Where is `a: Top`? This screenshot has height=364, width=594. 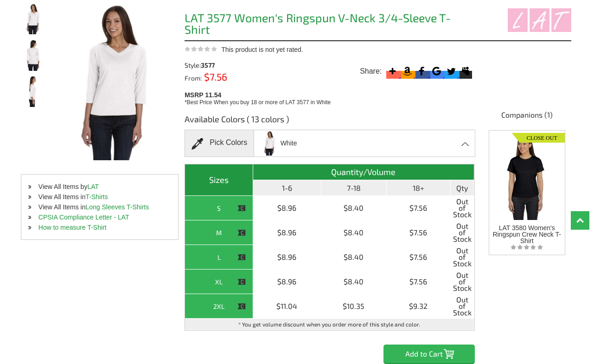
a: Top is located at coordinates (580, 220).